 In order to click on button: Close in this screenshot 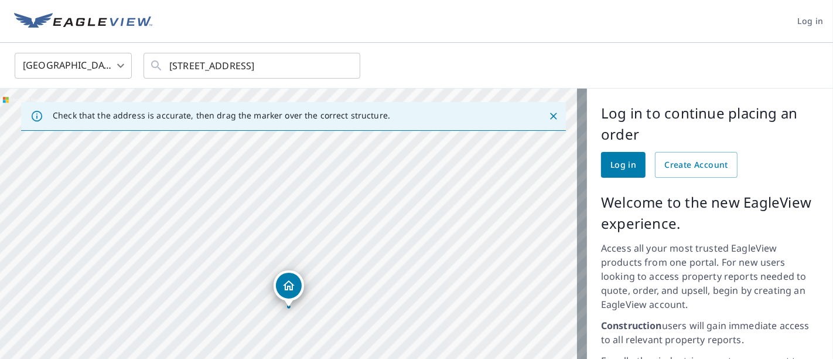, I will do `click(554, 116)`.